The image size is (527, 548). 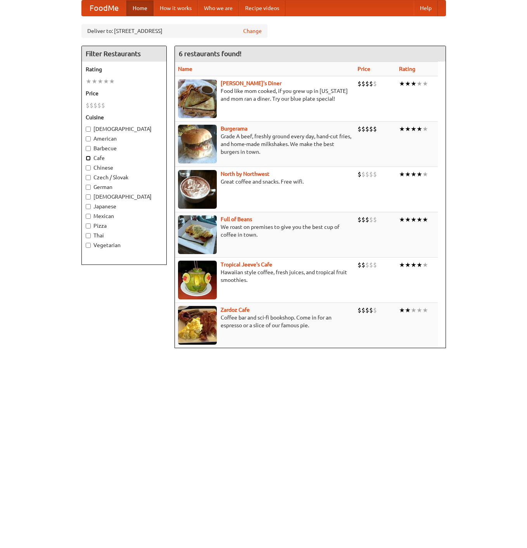 I want to click on h5: Cuisine, so click(x=124, y=117).